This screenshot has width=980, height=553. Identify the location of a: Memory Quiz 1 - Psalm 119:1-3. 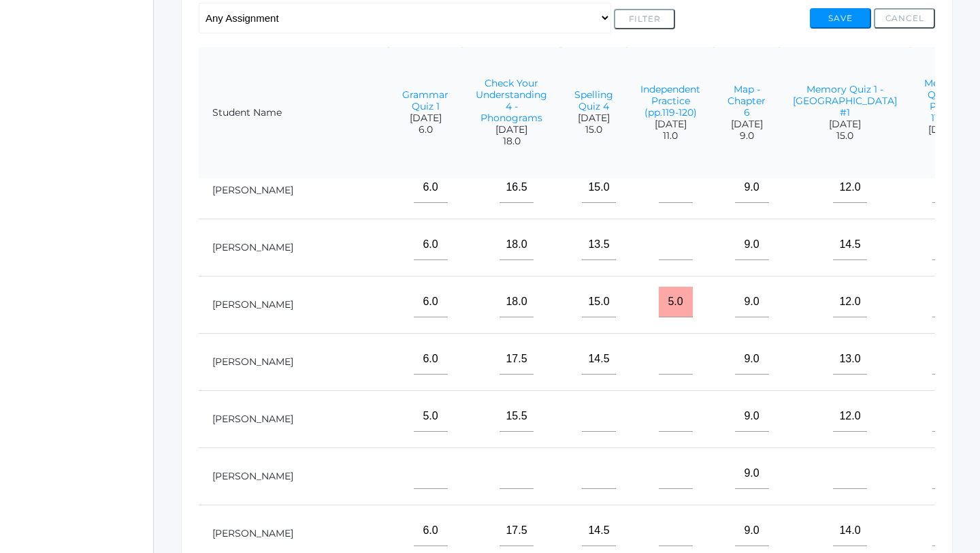
(944, 100).